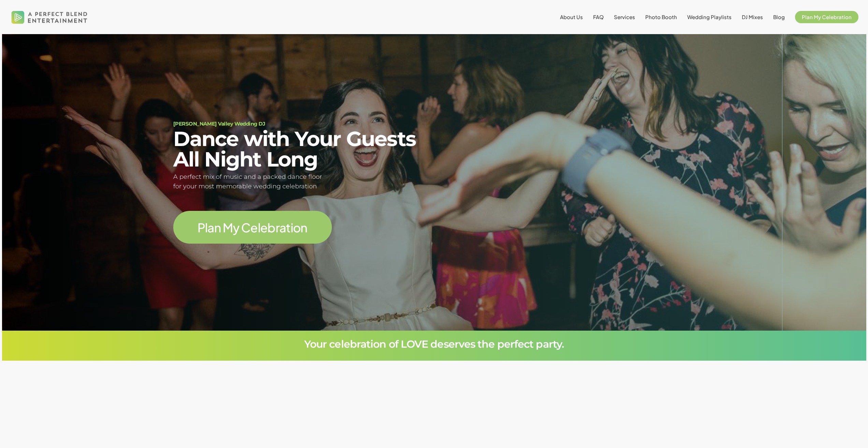 The height and width of the screenshot is (448, 868). Describe the element at coordinates (709, 17) in the screenshot. I see `a: Wedding Playlists` at that location.